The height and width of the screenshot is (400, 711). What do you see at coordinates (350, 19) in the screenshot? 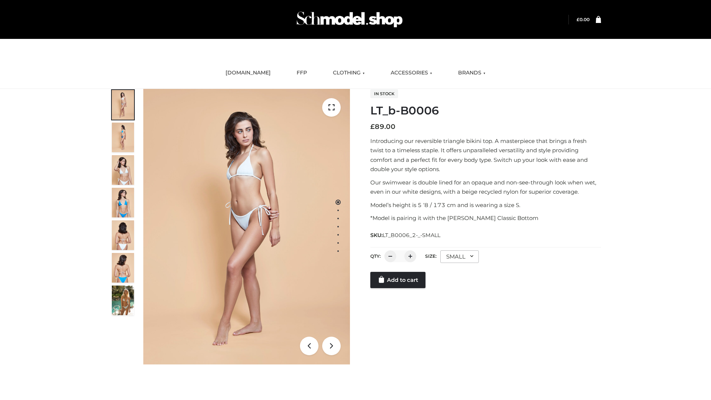
I see `img: Schmodel Admin 964` at bounding box center [350, 19].